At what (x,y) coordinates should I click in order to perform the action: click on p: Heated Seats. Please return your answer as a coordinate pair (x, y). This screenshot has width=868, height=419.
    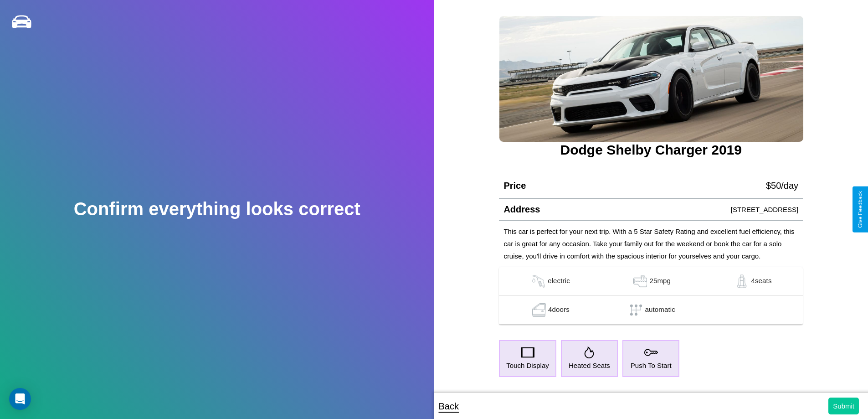
    Looking at the image, I should click on (590, 365).